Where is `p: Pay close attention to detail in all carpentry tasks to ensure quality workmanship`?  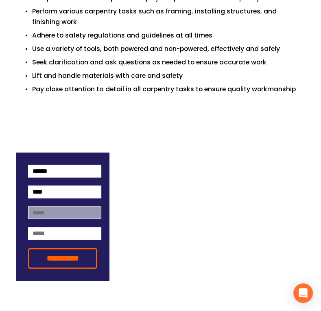
p: Pay close attention to detail in all carpentry tasks to ensure quality workmanship is located at coordinates (169, 89).